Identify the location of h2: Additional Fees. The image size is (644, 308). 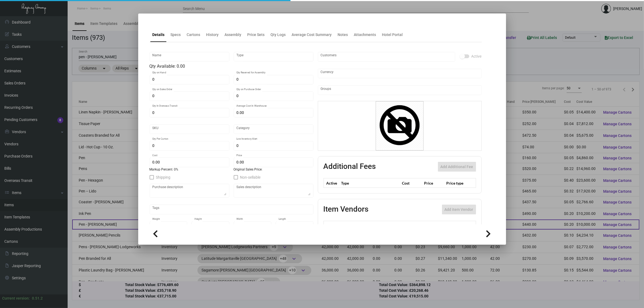
(350, 167).